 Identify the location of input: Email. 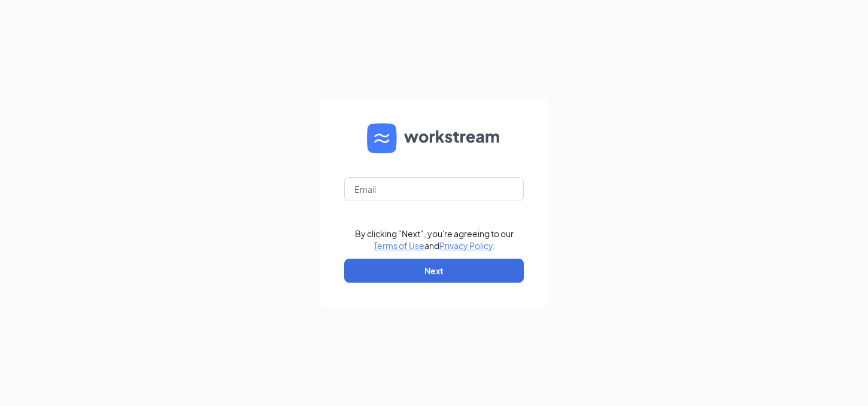
(434, 189).